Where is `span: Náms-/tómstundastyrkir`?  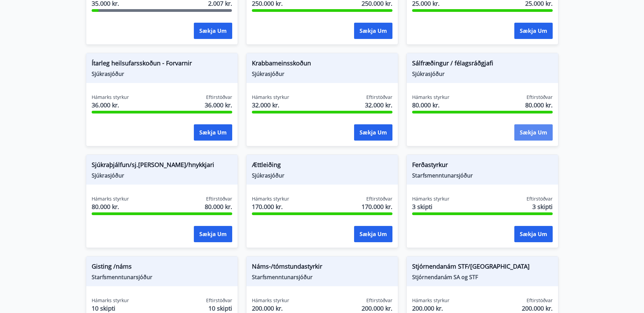 span: Náms-/tómstundastyrkir is located at coordinates (322, 267).